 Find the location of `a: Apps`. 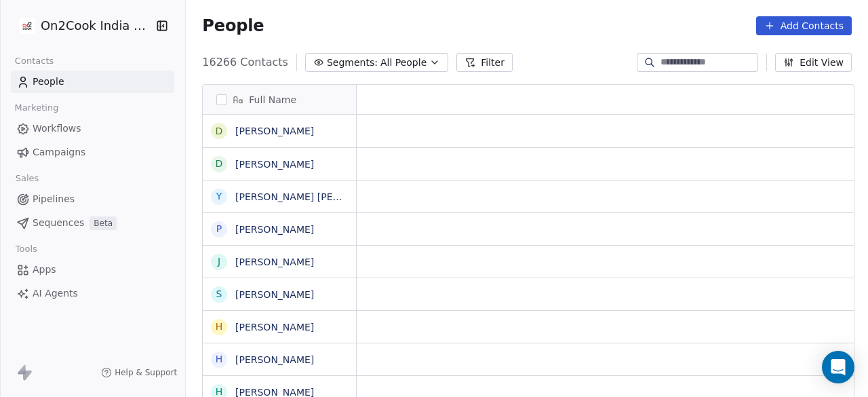

a: Apps is located at coordinates (92, 269).